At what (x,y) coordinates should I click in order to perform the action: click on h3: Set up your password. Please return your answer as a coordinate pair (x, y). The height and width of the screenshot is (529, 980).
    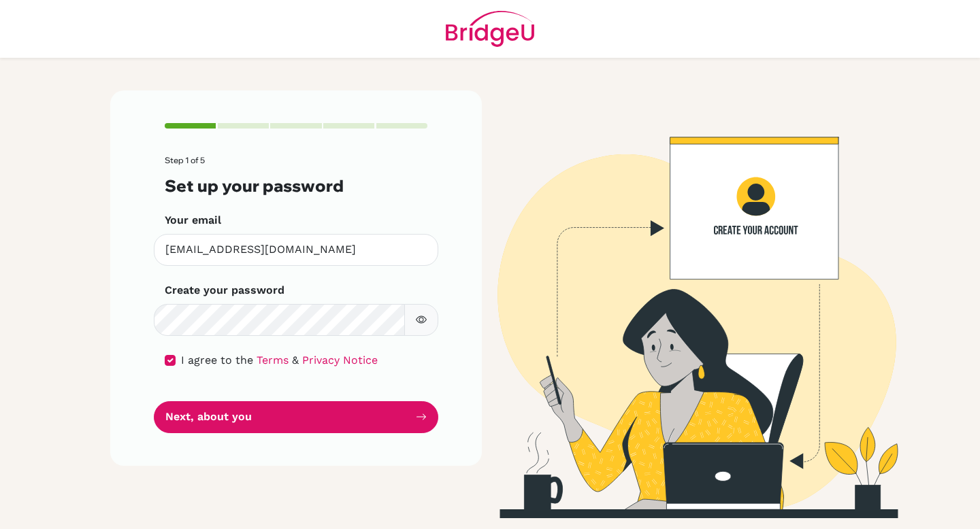
    Looking at the image, I should click on (296, 186).